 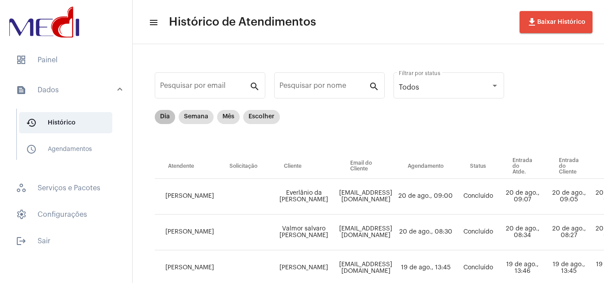 What do you see at coordinates (568, 197) in the screenshot?
I see `td: 20 de ago., 09:05` at bounding box center [568, 197].